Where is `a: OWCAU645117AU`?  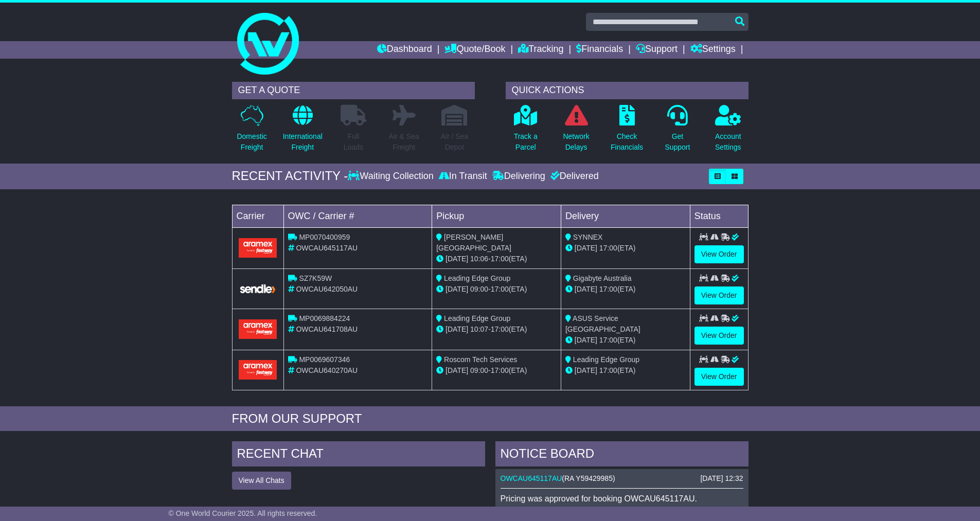 a: OWCAU645117AU is located at coordinates (532, 479).